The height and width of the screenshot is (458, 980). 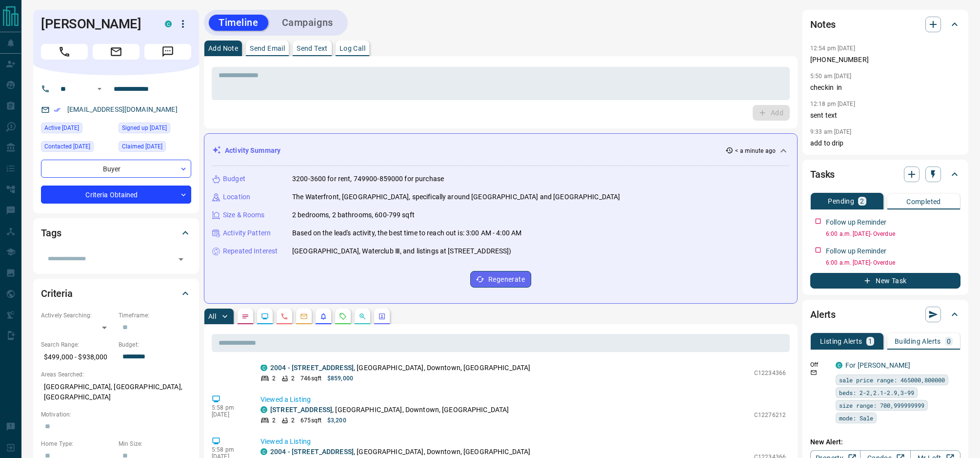 I want to click on div: Tags, so click(x=116, y=233).